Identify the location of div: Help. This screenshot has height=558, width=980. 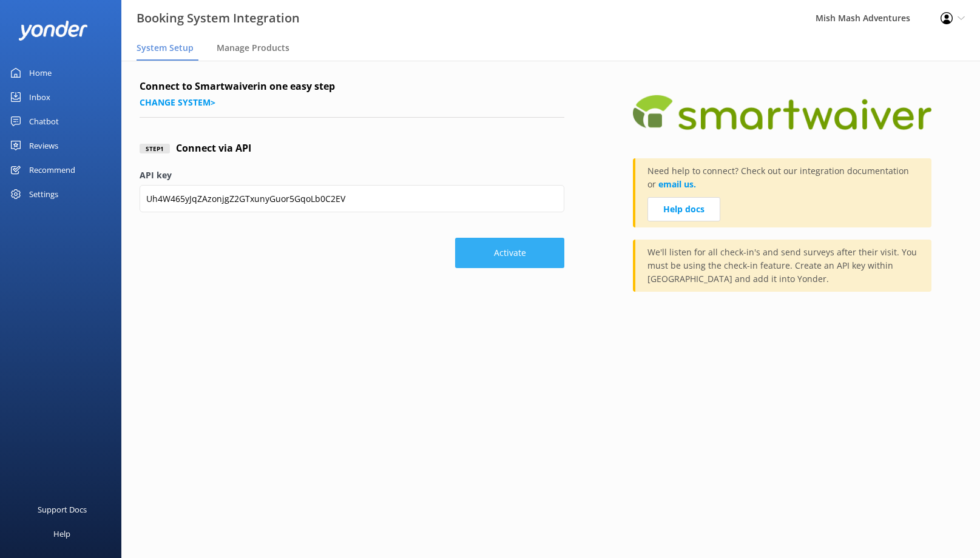
(62, 533).